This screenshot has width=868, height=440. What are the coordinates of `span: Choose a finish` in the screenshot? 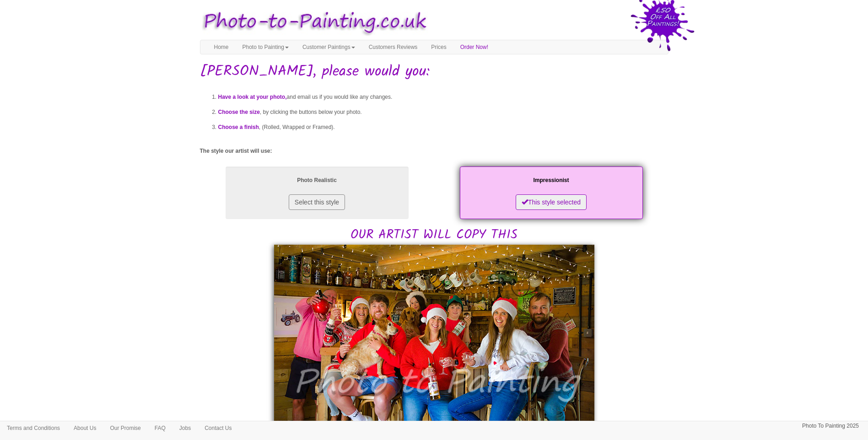 It's located at (238, 127).